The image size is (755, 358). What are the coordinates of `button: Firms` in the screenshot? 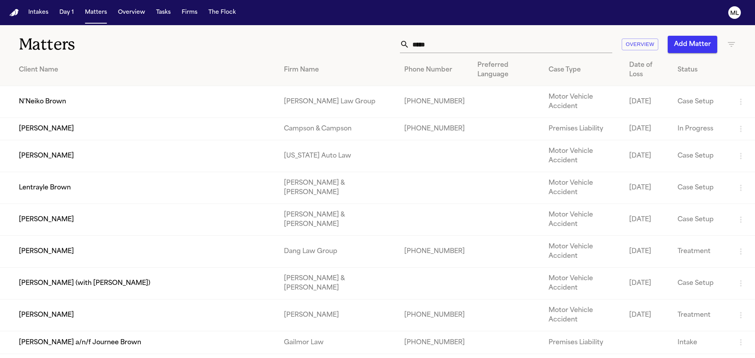 It's located at (190, 13).